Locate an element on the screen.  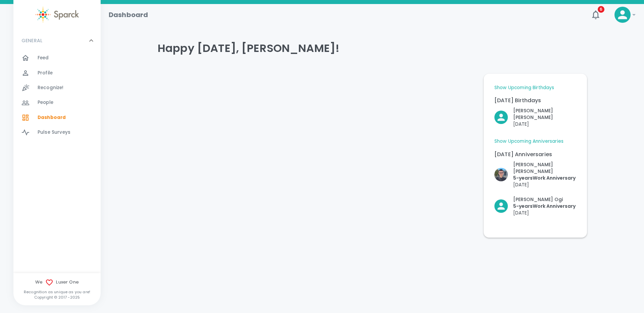
div: Recognize! is located at coordinates (57, 88).